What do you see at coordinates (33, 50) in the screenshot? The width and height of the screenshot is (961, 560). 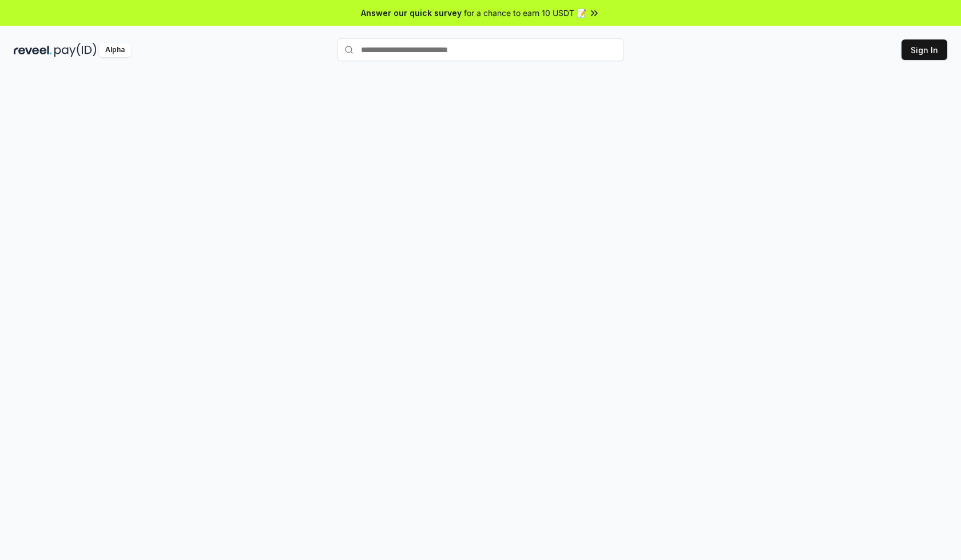 I see `img: reveel_dark` at bounding box center [33, 50].